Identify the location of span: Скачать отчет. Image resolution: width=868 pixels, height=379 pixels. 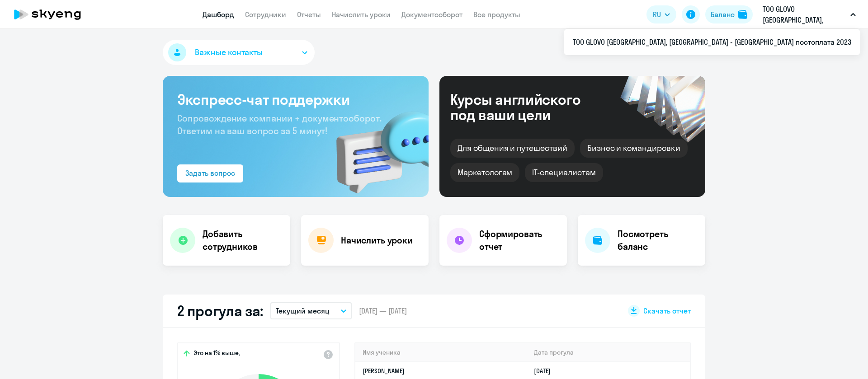
(667, 311).